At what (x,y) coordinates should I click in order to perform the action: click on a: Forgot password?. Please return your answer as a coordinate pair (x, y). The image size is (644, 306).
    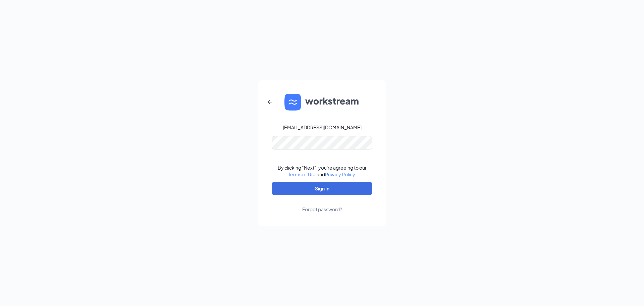
    Looking at the image, I should click on (322, 204).